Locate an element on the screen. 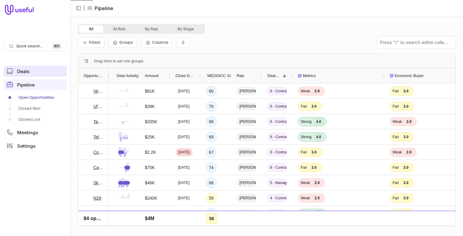  span: $75K is located at coordinates (150, 168).